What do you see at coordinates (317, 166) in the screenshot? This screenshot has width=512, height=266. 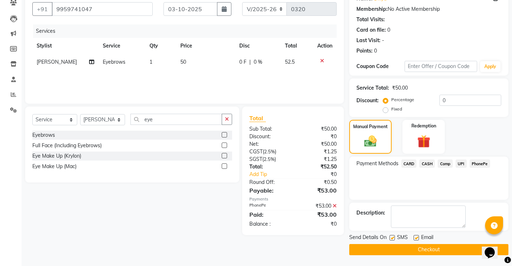 I see `div: ₹52.50` at bounding box center [317, 166].